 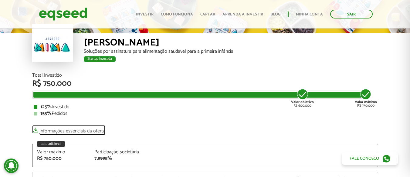 What do you see at coordinates (119, 152) in the screenshot?
I see `div: Participação societária` at bounding box center [119, 152].